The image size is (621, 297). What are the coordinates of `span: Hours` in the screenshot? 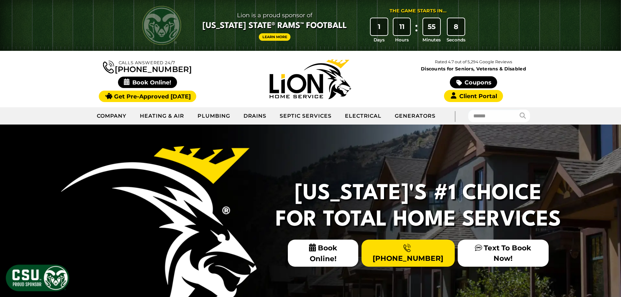 It's located at (402, 40).